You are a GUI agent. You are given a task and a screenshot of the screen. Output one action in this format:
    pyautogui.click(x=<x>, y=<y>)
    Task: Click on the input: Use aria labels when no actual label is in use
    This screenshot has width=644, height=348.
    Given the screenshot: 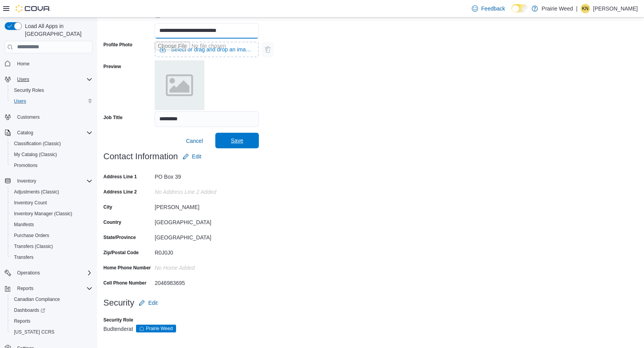 What is the action you would take?
    pyautogui.click(x=207, y=49)
    